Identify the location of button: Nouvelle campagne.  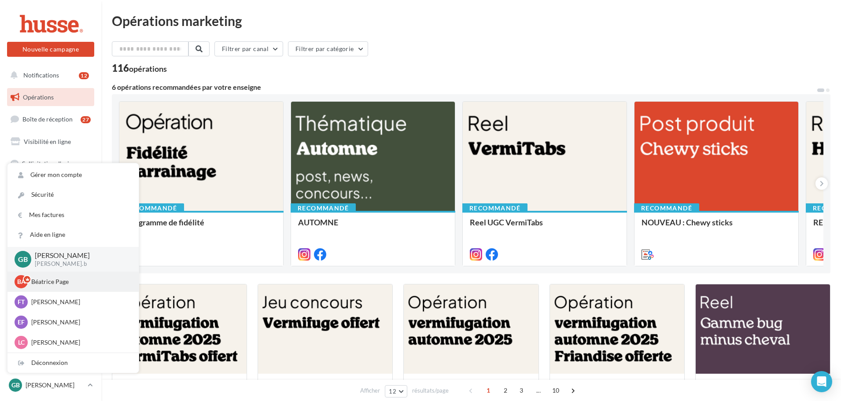
(51, 49).